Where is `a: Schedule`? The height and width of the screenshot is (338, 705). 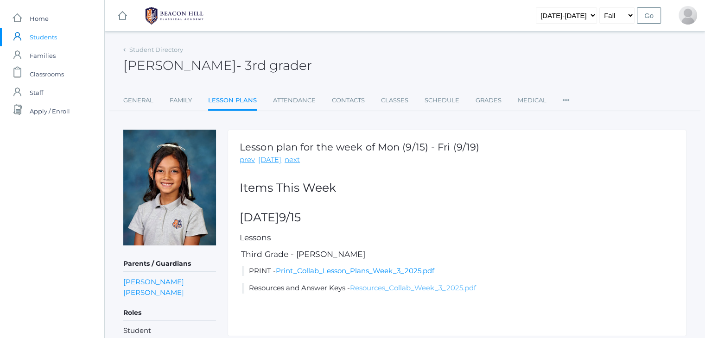
a: Schedule is located at coordinates (442, 101).